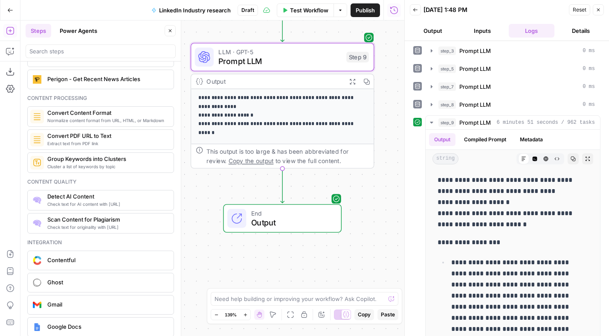  Describe the element at coordinates (447, 122) in the screenshot. I see `span: step_9` at that location.